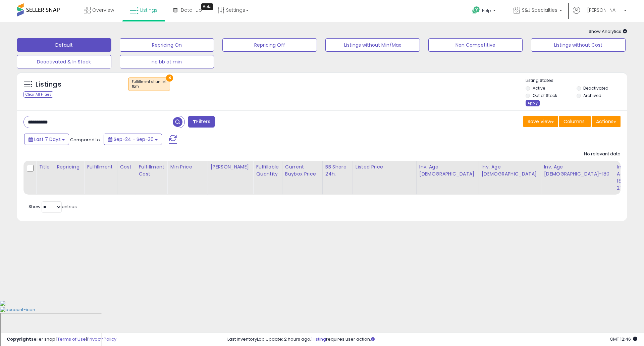 This screenshot has height=346, width=644. Describe the element at coordinates (103, 10) in the screenshot. I see `span: Overview` at that location.